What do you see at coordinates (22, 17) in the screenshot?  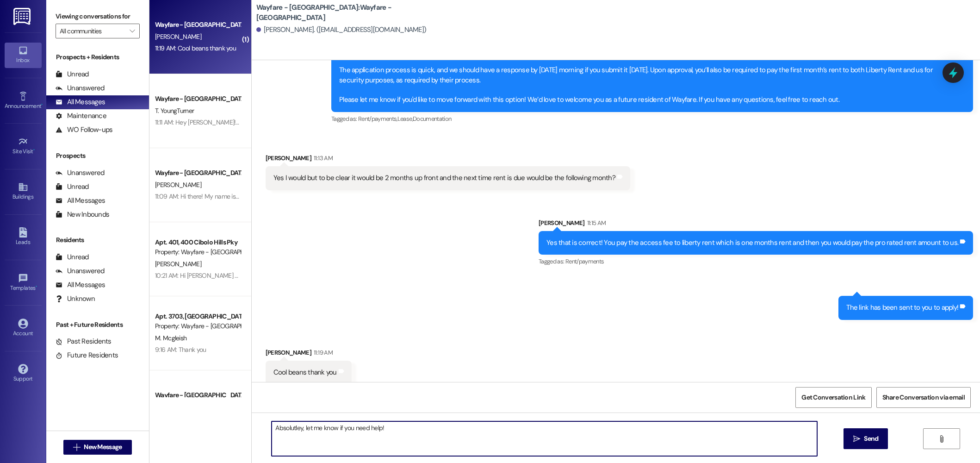 I see `img: ResiDesk Logo` at bounding box center [22, 17].